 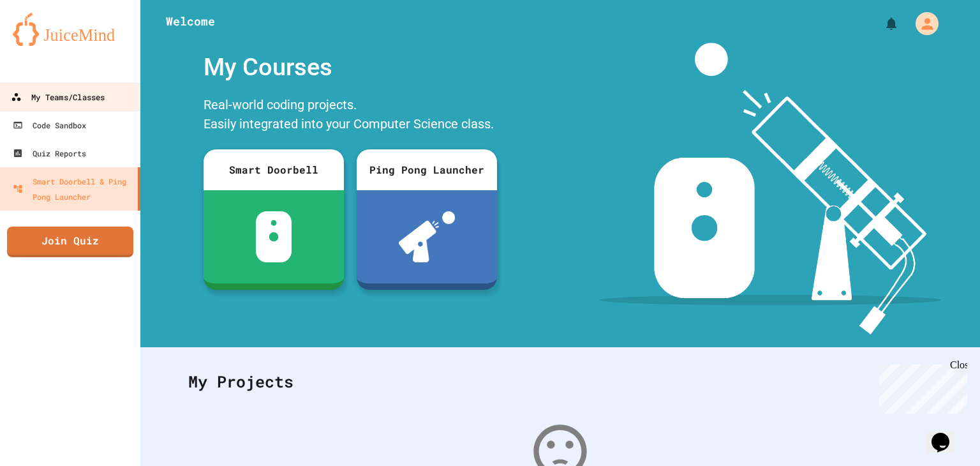 What do you see at coordinates (73, 189) in the screenshot?
I see `div: Smart Doorbell & Ping Pong Launcher` at bounding box center [73, 189].